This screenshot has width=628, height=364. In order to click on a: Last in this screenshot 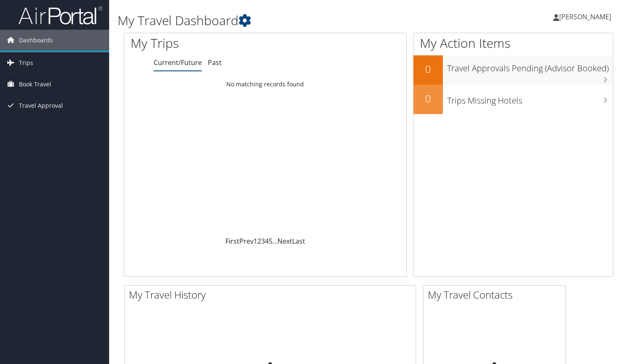, I will do `click(299, 241)`.